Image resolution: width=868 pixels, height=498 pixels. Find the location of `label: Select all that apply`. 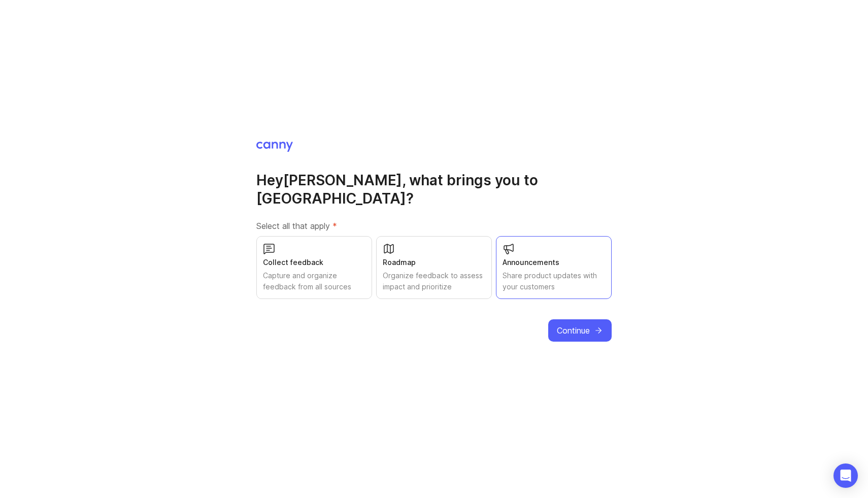

label: Select all that apply is located at coordinates (434, 226).